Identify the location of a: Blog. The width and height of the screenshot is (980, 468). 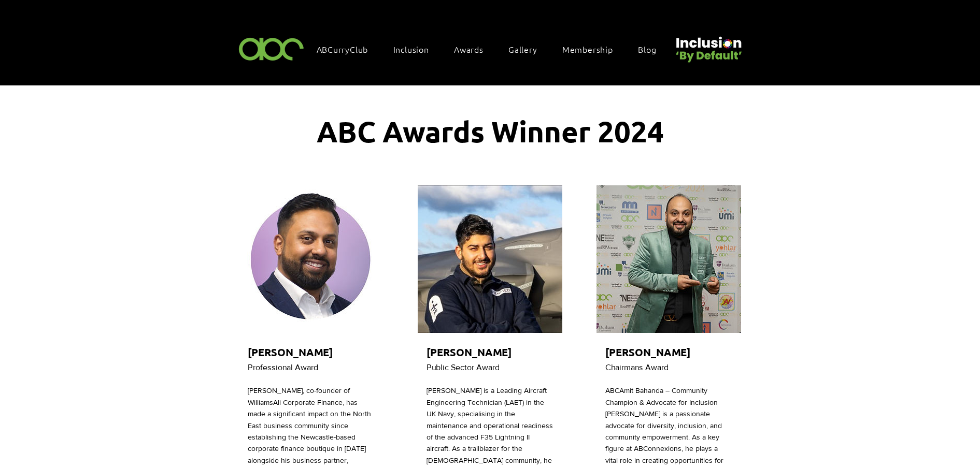
(652, 49).